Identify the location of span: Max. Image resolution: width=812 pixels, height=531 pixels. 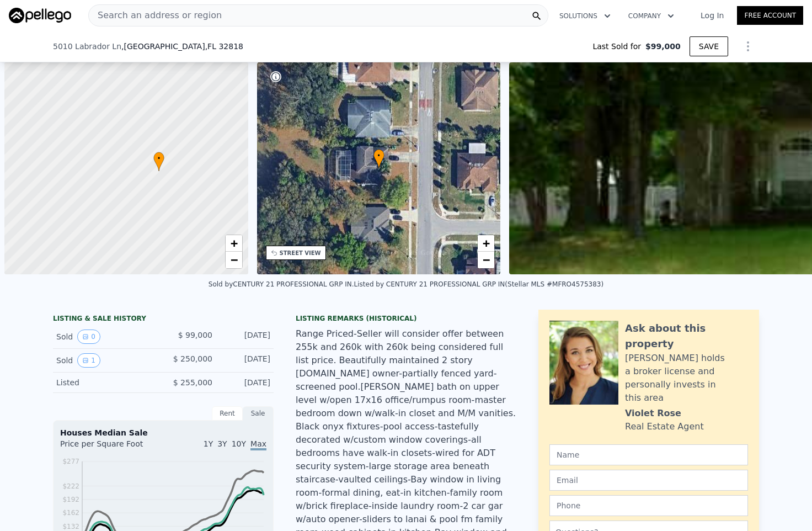
(258, 445).